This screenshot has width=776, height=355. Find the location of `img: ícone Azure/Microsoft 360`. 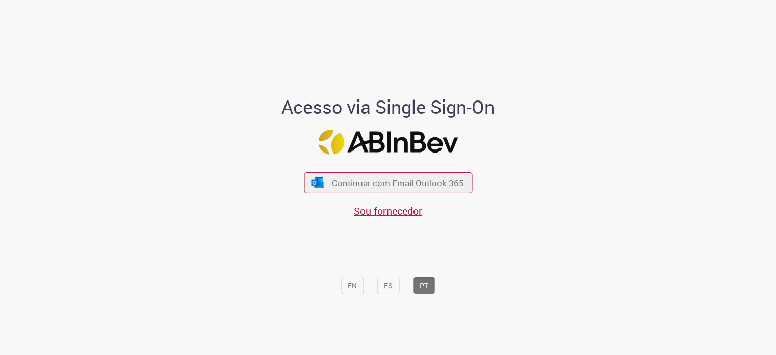

img: ícone Azure/Microsoft 360 is located at coordinates (318, 182).